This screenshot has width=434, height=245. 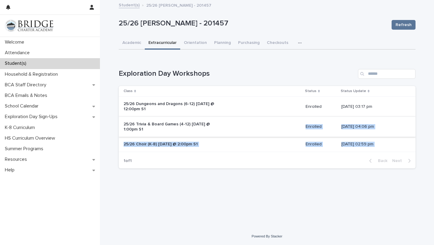 I want to click on a: Student(s), so click(x=129, y=5).